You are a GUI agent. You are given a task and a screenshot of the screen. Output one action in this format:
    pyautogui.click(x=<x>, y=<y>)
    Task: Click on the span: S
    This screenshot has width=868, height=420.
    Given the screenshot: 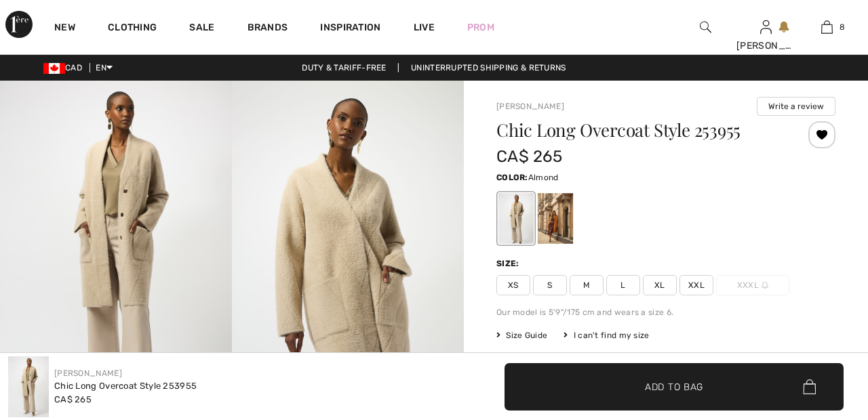 What is the action you would take?
    pyautogui.click(x=550, y=285)
    